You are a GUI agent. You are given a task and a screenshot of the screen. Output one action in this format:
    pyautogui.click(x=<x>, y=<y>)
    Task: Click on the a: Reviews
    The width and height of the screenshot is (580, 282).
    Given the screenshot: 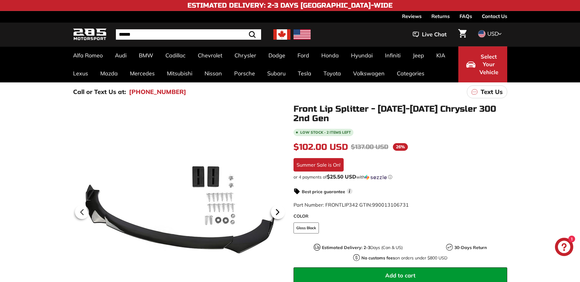 What is the action you would take?
    pyautogui.click(x=412, y=16)
    